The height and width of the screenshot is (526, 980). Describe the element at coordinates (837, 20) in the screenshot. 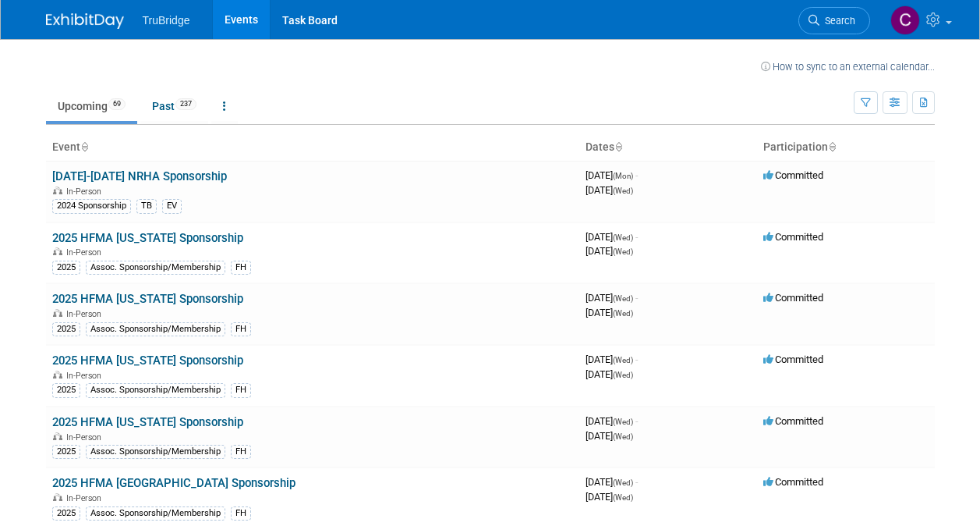

I see `span: Search` at that location.